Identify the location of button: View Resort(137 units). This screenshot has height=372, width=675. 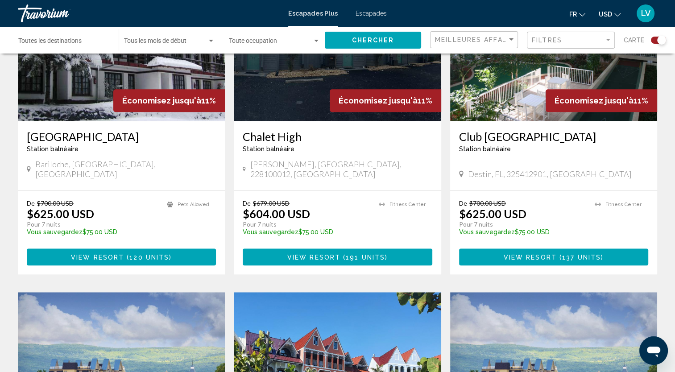
(554, 257).